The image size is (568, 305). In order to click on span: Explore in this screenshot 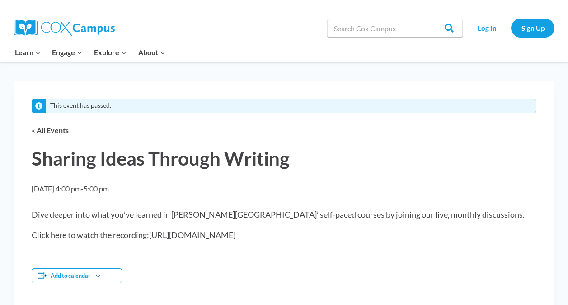, I will do `click(110, 52)`.